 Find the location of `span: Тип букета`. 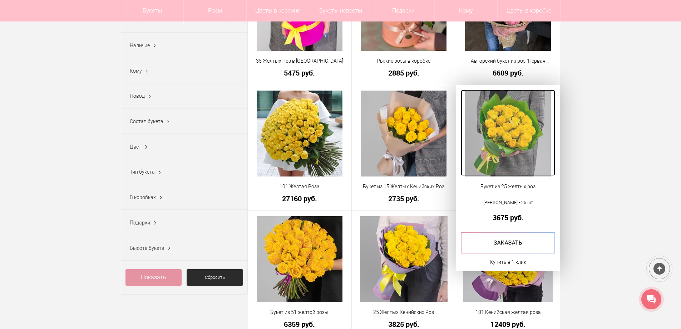

span: Тип букета is located at coordinates (142, 172).